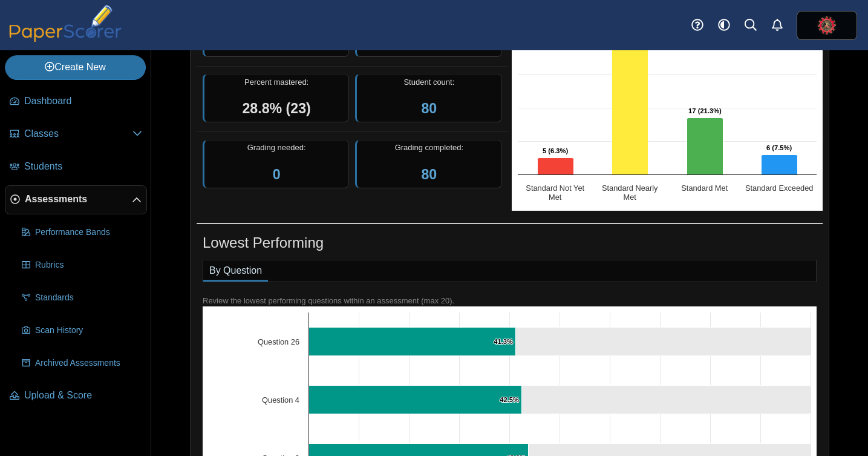  I want to click on a: Rubrics, so click(81, 265).